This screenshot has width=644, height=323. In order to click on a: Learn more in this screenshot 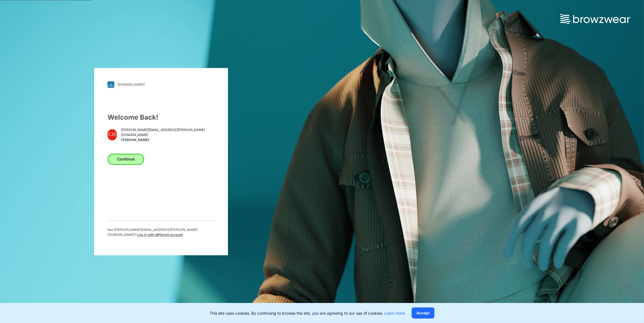, I will do `click(395, 313)`.